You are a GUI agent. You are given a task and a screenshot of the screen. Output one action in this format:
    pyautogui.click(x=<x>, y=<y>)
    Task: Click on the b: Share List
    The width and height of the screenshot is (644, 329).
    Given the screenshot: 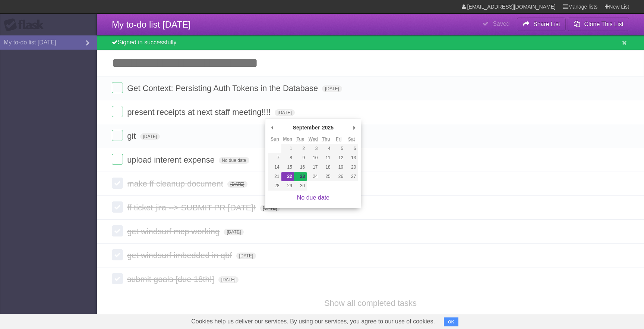 What is the action you would take?
    pyautogui.click(x=547, y=24)
    